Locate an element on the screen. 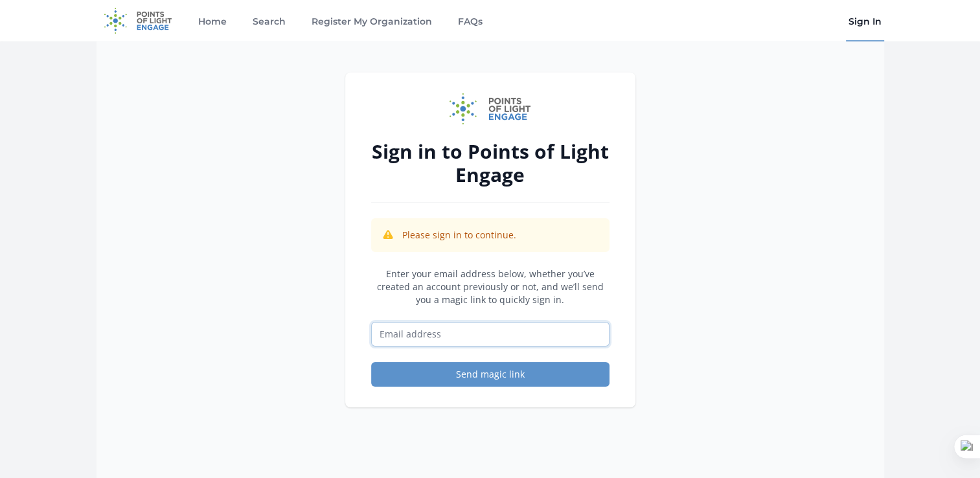 The width and height of the screenshot is (980, 478). input: Email address is located at coordinates (490, 334).